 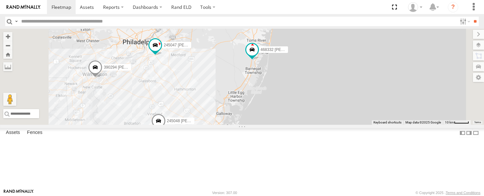 What do you see at coordinates (23, 7) in the screenshot?
I see `img: rand-logo.svg` at bounding box center [23, 7].